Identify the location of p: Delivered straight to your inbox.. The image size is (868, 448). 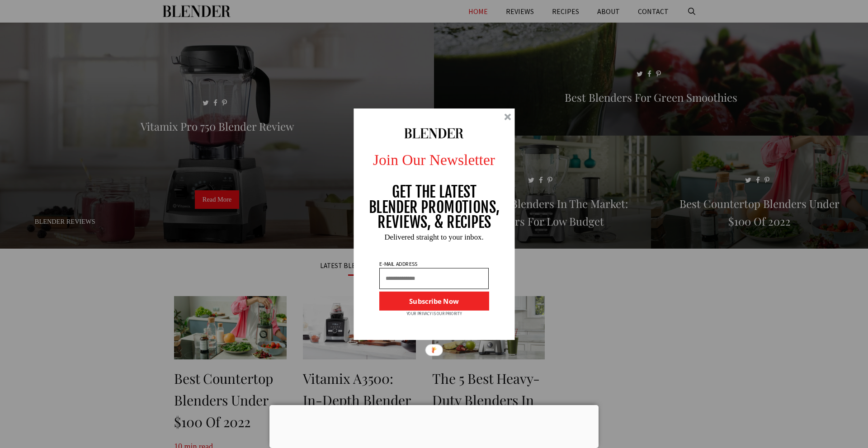
(434, 237).